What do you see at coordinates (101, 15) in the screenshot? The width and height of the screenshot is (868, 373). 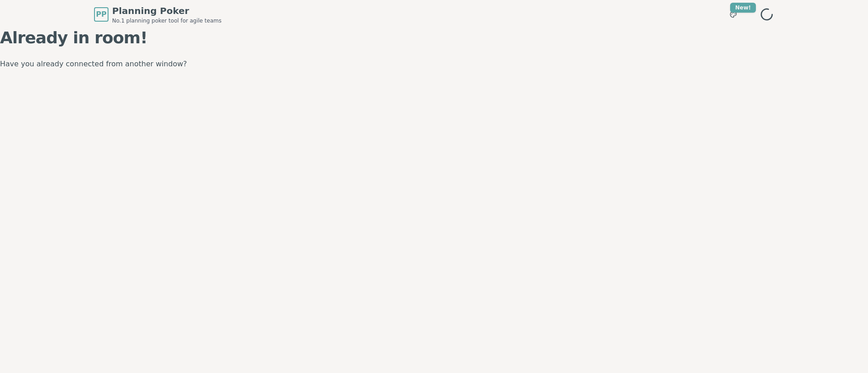 I see `span: PP` at bounding box center [101, 15].